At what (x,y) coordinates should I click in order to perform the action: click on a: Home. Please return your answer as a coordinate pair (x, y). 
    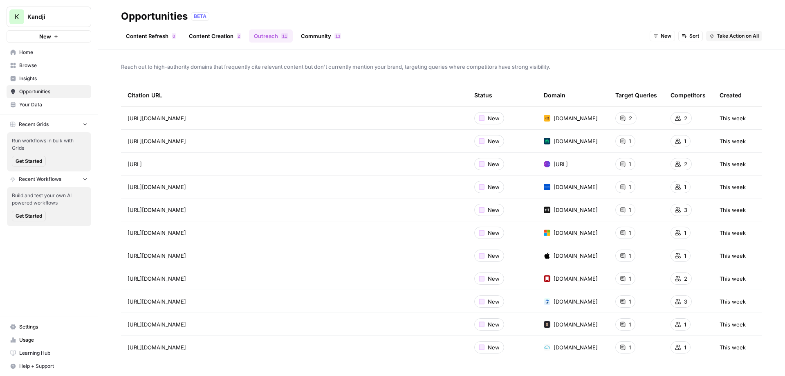
    Looking at the image, I should click on (49, 52).